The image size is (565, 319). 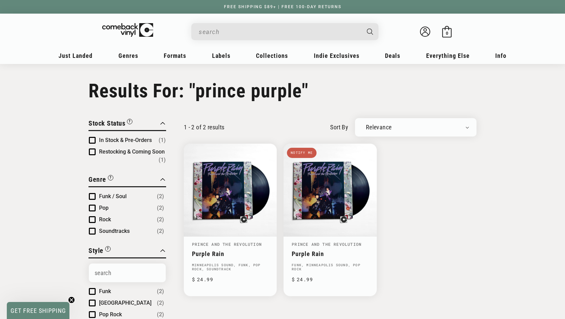 What do you see at coordinates (204, 127) in the screenshot?
I see `p: 1 - 2 of 2 results` at bounding box center [204, 127].